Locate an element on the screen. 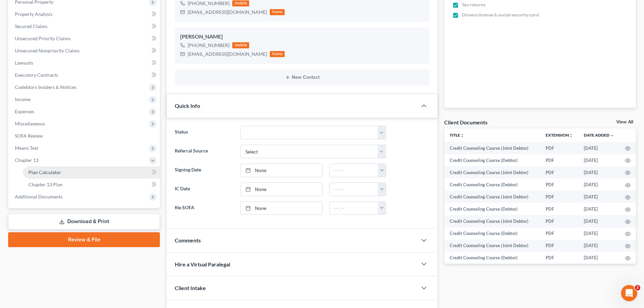 The image size is (644, 308). a: Lawsuits is located at coordinates (85, 63).